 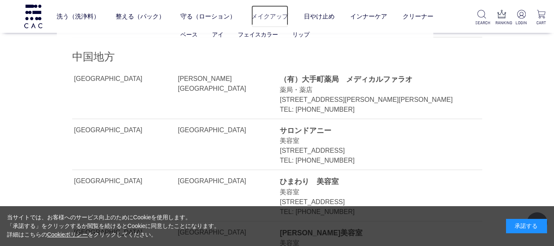 What do you see at coordinates (189, 34) in the screenshot?
I see `a: ベース` at bounding box center [189, 34].